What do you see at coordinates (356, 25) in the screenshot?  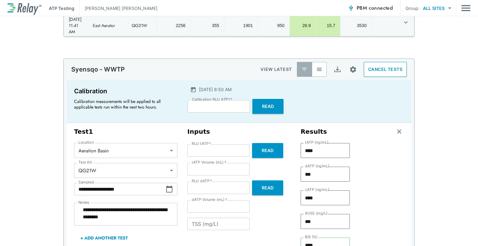 I see `div: 3530` at bounding box center [356, 25].